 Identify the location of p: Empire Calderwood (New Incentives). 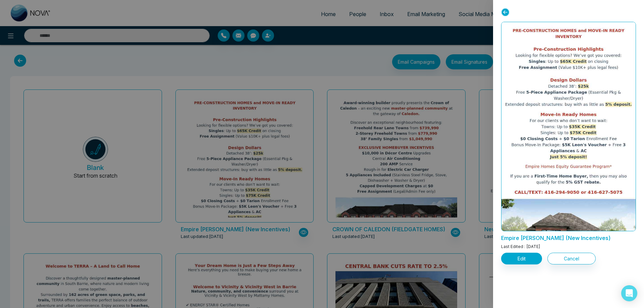
(569, 237).